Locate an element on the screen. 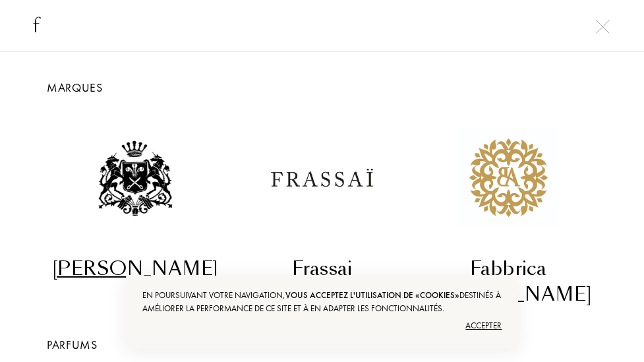 The width and height of the screenshot is (644, 362). div: Parfums is located at coordinates (321, 344).